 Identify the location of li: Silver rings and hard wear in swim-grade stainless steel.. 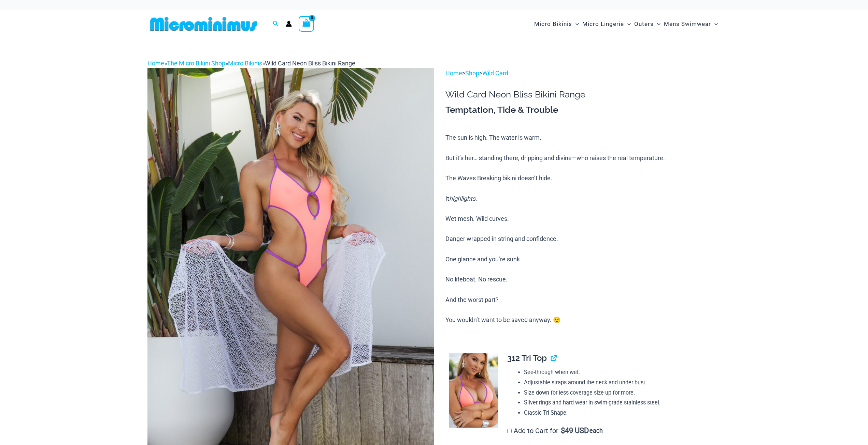
(620, 403).